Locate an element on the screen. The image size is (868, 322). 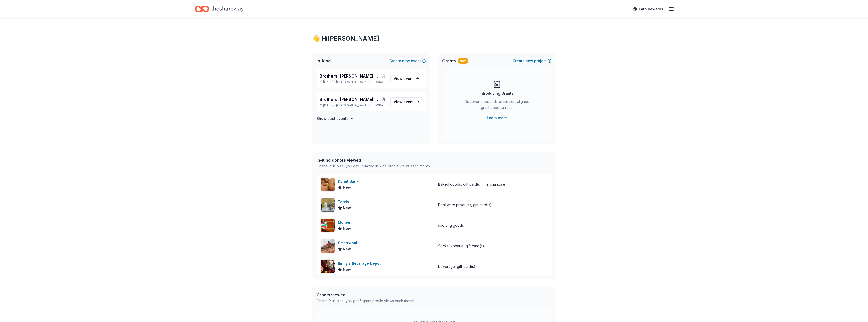
div: Discover thousands of mission-aligned grant opportunities. is located at coordinates (497, 106).